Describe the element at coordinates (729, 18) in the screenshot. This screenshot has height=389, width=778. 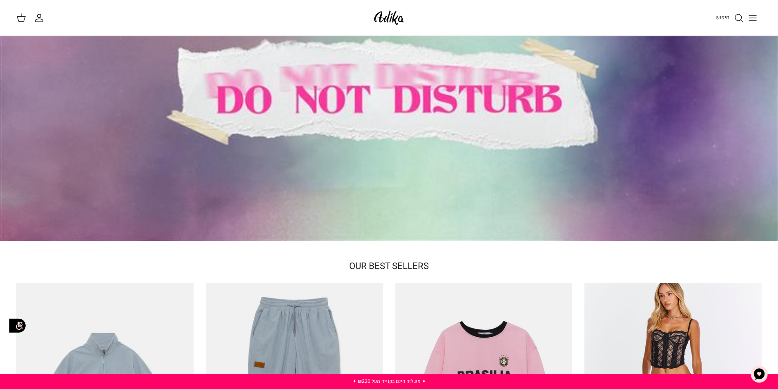
I see `a: חיפוש` at that location.